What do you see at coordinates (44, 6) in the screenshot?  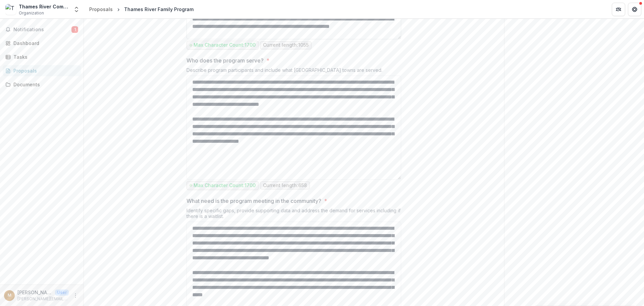 I see `div: Thames River Community Service, Inc.` at bounding box center [44, 6].